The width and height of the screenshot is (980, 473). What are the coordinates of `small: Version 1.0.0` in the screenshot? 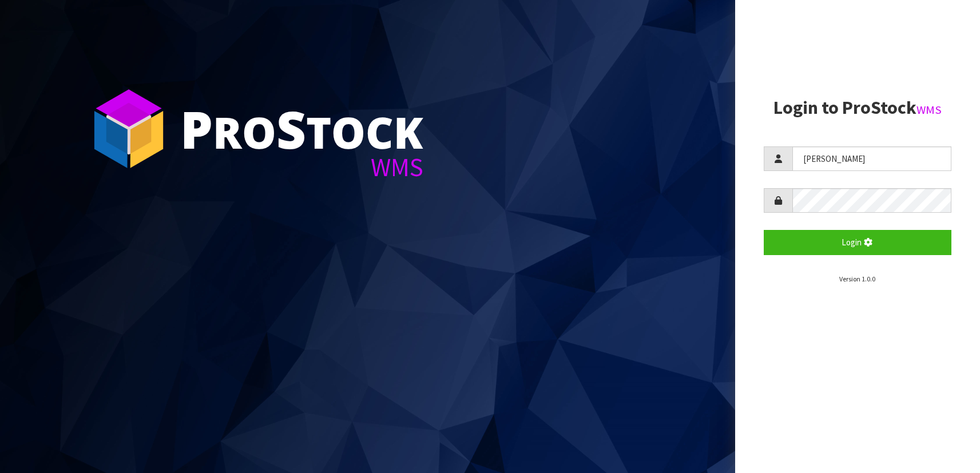 It's located at (858, 279).